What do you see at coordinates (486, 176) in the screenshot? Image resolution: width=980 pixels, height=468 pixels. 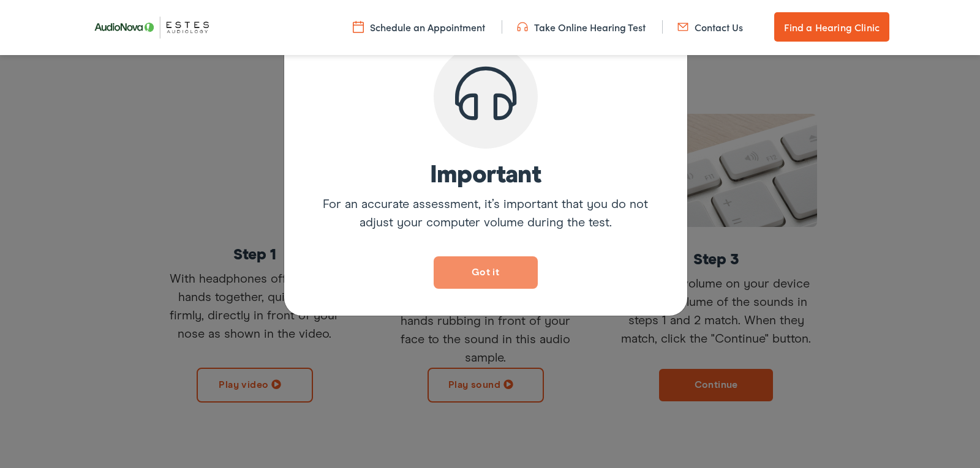 I see `h6: Important` at bounding box center [486, 176].